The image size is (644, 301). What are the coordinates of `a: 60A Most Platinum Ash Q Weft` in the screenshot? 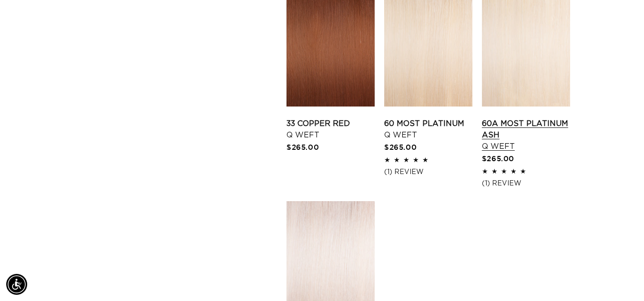 It's located at (526, 135).